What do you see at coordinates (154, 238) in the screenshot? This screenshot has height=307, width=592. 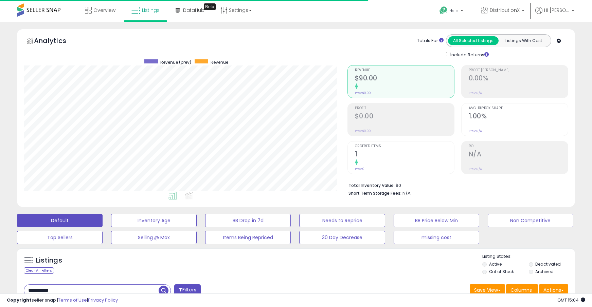 I see `button: Selling @ Max` at bounding box center [154, 238].